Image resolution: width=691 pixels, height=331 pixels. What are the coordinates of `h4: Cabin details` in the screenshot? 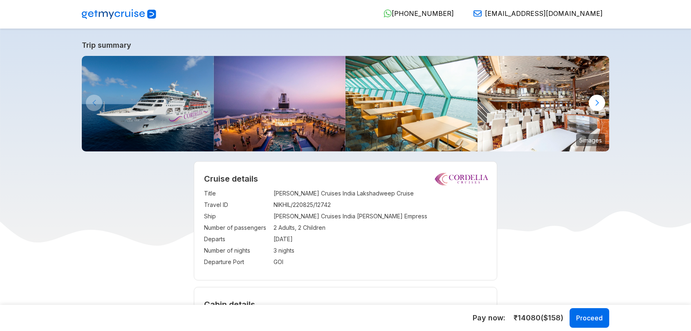 It's located at (345, 305).